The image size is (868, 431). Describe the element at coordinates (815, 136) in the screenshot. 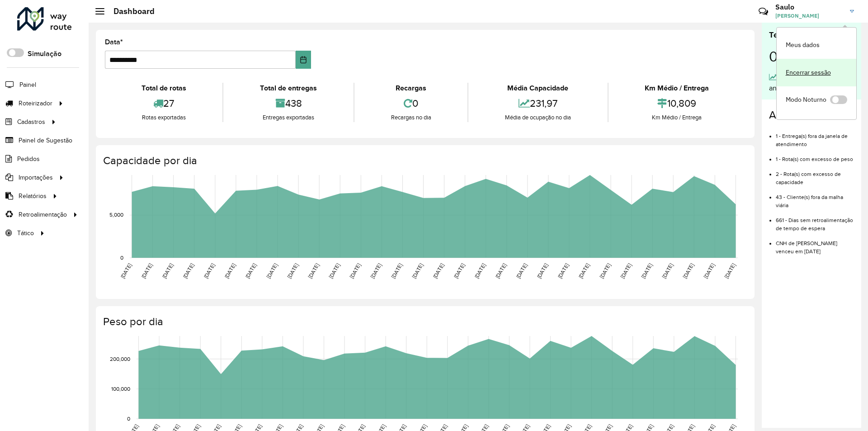

I see `li: 1 - Entrega(s) fora da janela de atendimento` at that location.